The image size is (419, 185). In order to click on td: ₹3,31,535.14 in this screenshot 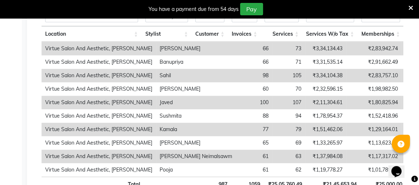, I will do `click(325, 62)`.